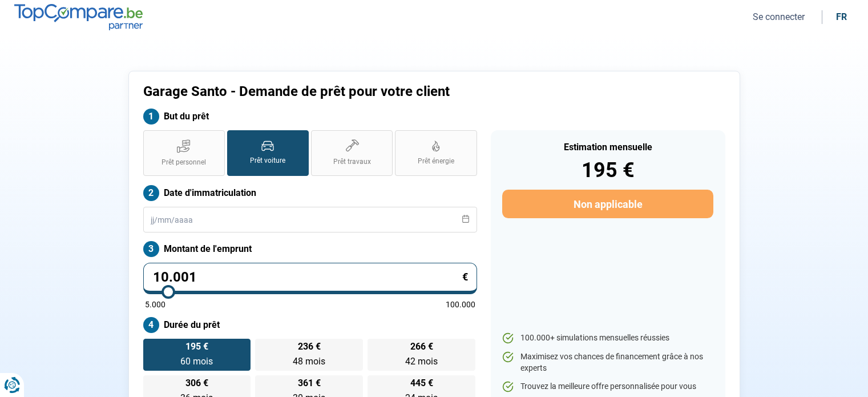  What do you see at coordinates (360, 91) in the screenshot?
I see `h1: Garage Santo - Demande de prêt pour votre client` at bounding box center [360, 91].